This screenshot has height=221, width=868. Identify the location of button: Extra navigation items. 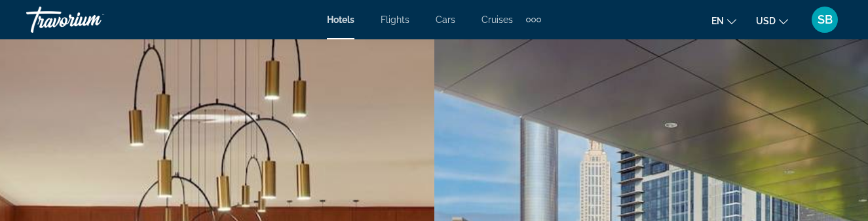
(533, 20).